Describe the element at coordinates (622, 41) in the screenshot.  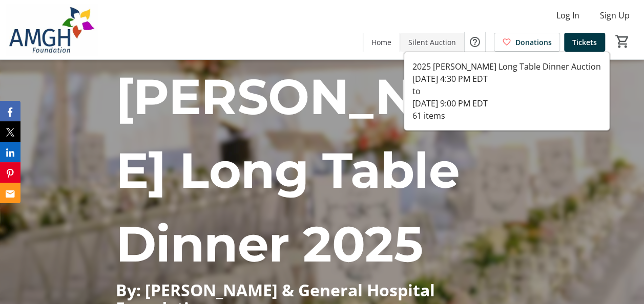
I see `button: Cart` at that location.